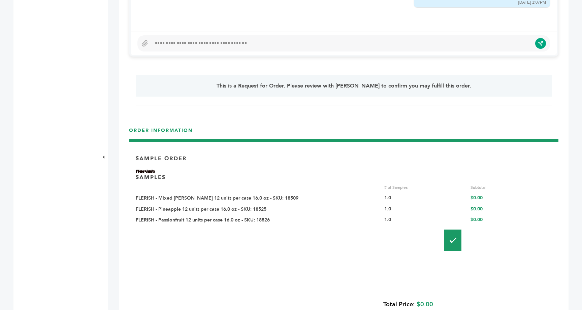 The image size is (582, 310). What do you see at coordinates (425, 188) in the screenshot?
I see `div: # of Samples` at bounding box center [425, 188].